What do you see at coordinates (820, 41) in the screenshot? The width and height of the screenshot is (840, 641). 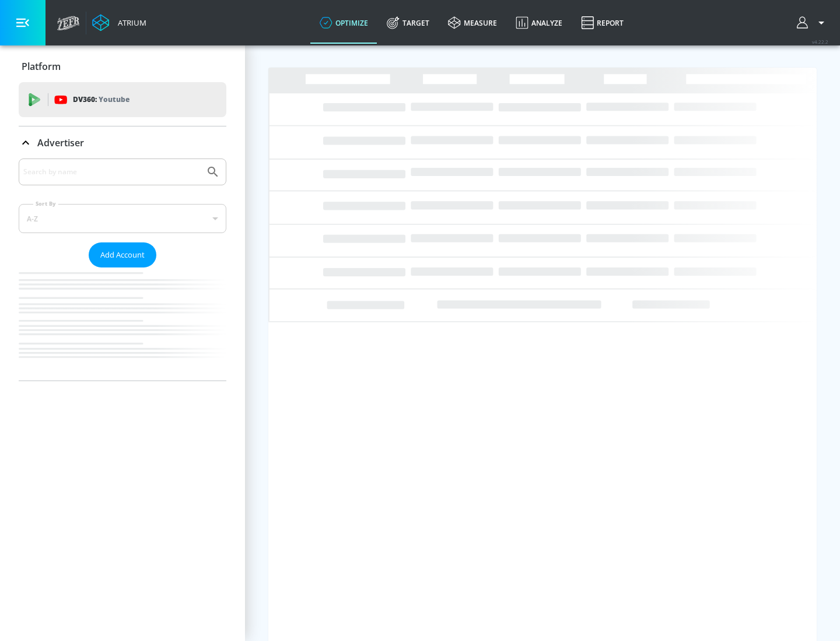 I see `span: v 4.22.2` at bounding box center [820, 41].